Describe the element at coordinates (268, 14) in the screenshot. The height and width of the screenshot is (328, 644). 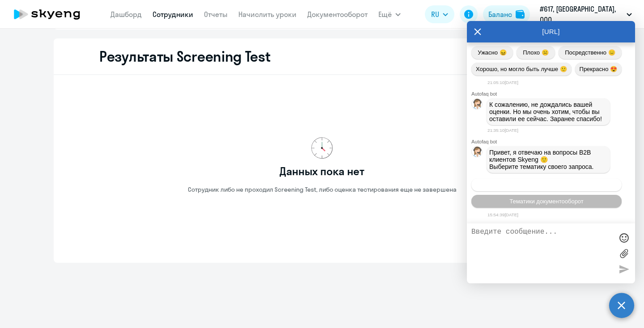
I see `a: Начислить уроки` at that location.